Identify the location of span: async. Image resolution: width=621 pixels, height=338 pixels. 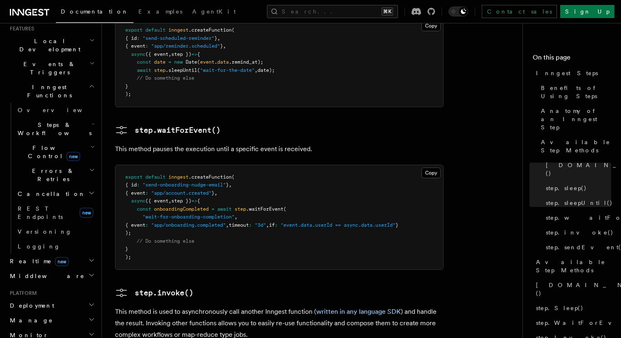
(138, 201).